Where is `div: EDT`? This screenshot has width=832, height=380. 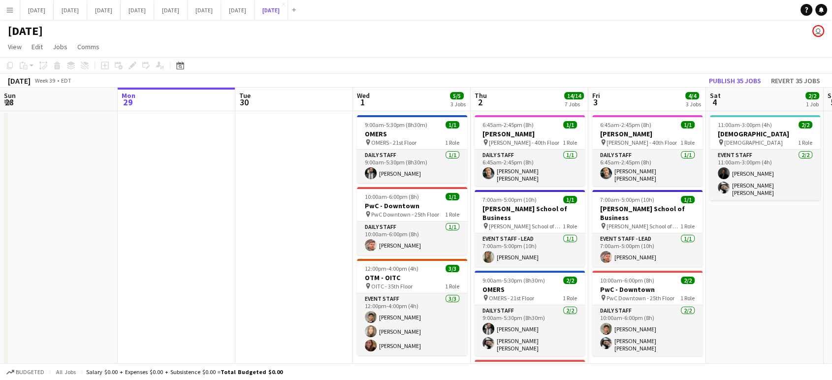
div: EDT is located at coordinates (66, 80).